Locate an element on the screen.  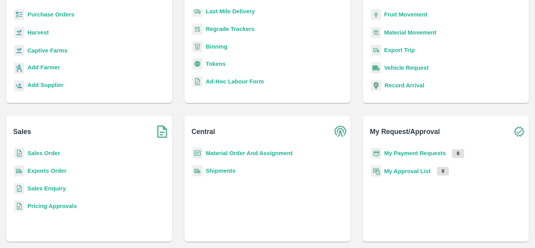
b: Ad-Hoc Labour Form is located at coordinates (235, 81).